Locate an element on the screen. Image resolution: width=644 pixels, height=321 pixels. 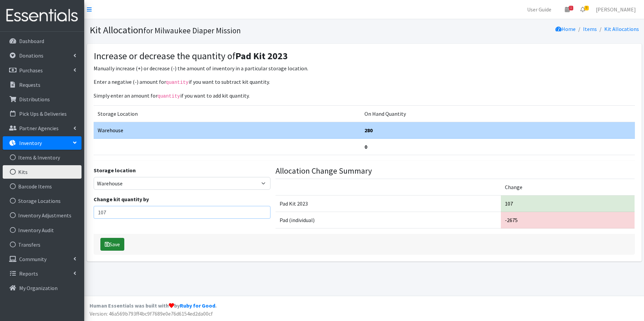
a: Donations is located at coordinates (42, 56).